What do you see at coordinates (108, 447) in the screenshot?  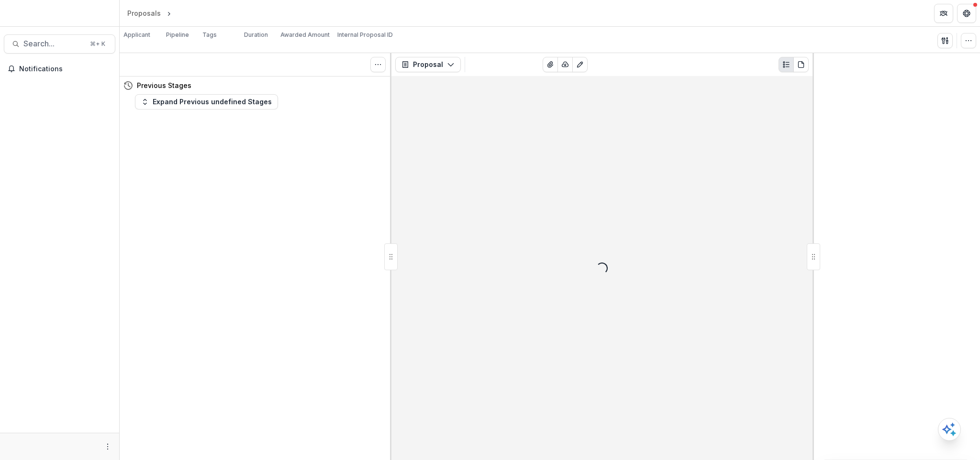 I see `button: More` at bounding box center [108, 447].